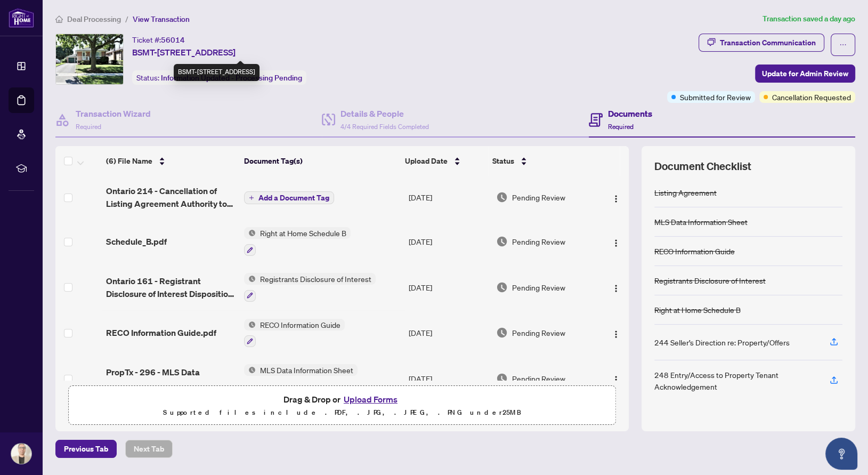 The height and width of the screenshot is (475, 868). I want to click on h4: Documents, so click(630, 113).